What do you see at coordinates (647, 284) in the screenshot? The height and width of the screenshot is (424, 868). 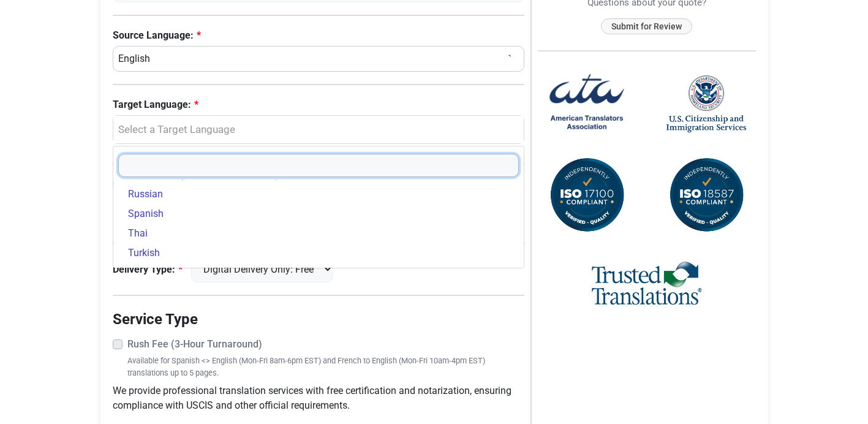 I see `img: Trusted Translations Logo` at bounding box center [647, 284].